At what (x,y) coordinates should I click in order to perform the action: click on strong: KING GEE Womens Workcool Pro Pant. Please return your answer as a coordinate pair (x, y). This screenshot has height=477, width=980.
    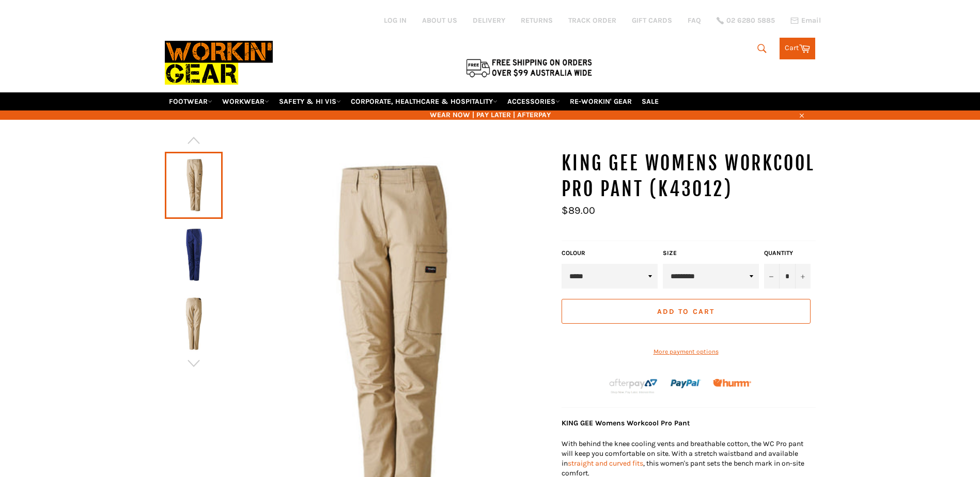
    Looking at the image, I should click on (625, 423).